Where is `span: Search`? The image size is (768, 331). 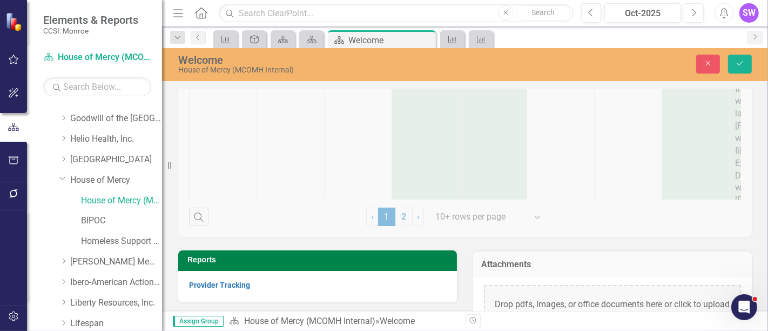 span: Search is located at coordinates (543, 12).